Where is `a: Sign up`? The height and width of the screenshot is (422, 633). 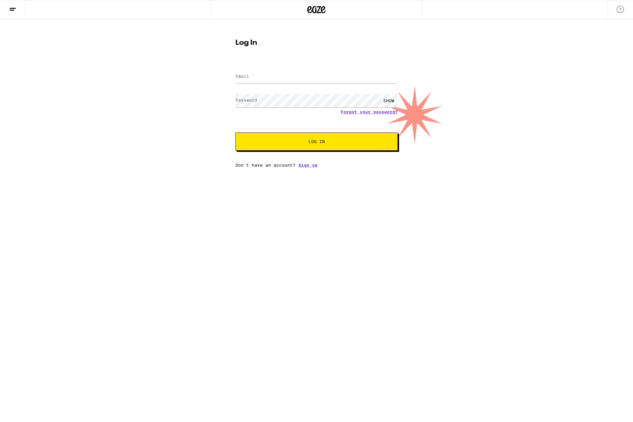
a: Sign up is located at coordinates (308, 165).